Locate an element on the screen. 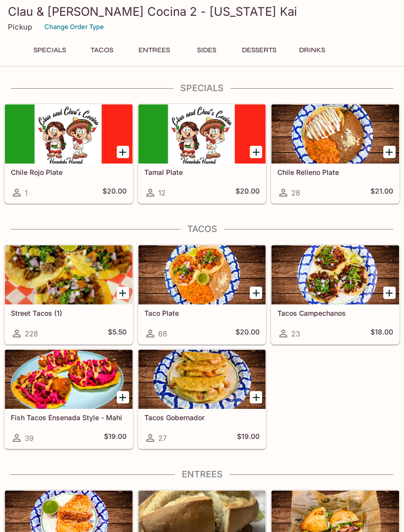  div: Chile Relleno Plate is located at coordinates (335, 134).